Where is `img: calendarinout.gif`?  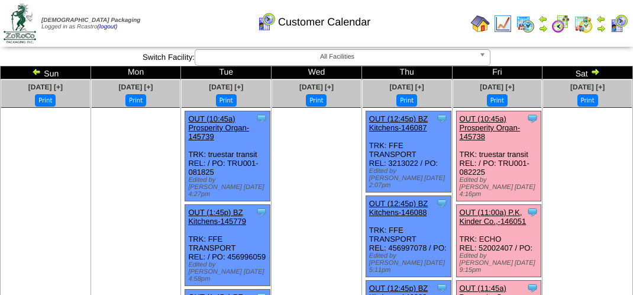 img: calendarinout.gif is located at coordinates (583, 24).